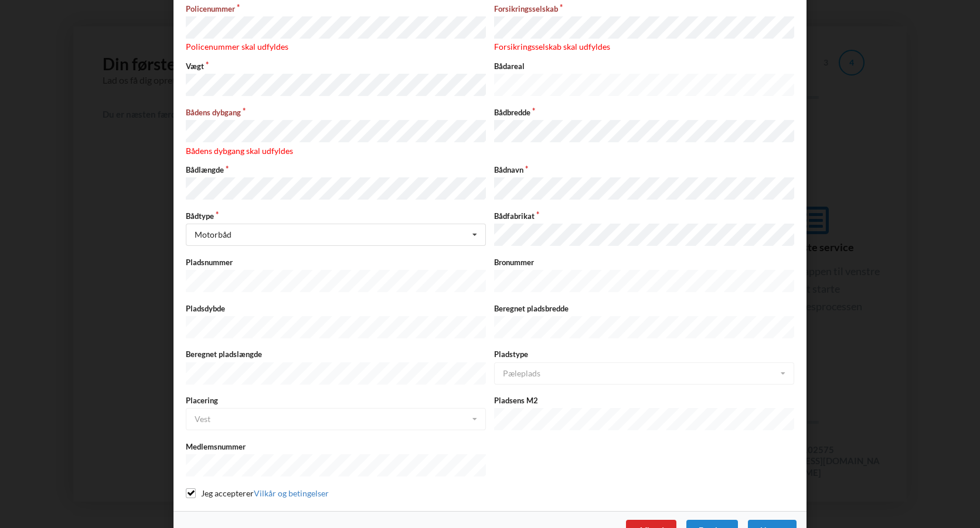 The height and width of the screenshot is (528, 980). What do you see at coordinates (212, 234) in the screenshot?
I see `div: Motorbåd` at bounding box center [212, 234].